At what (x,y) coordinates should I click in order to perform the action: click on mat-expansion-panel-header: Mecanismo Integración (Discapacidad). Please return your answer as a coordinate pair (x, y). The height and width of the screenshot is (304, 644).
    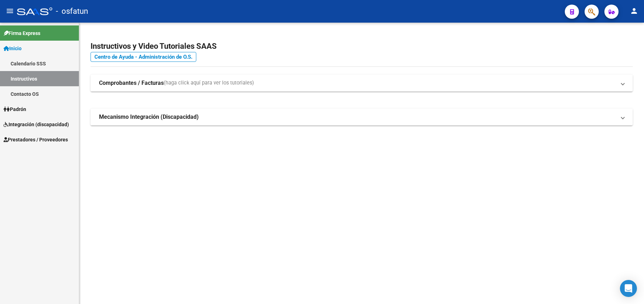
    Looking at the image, I should click on (361, 117).